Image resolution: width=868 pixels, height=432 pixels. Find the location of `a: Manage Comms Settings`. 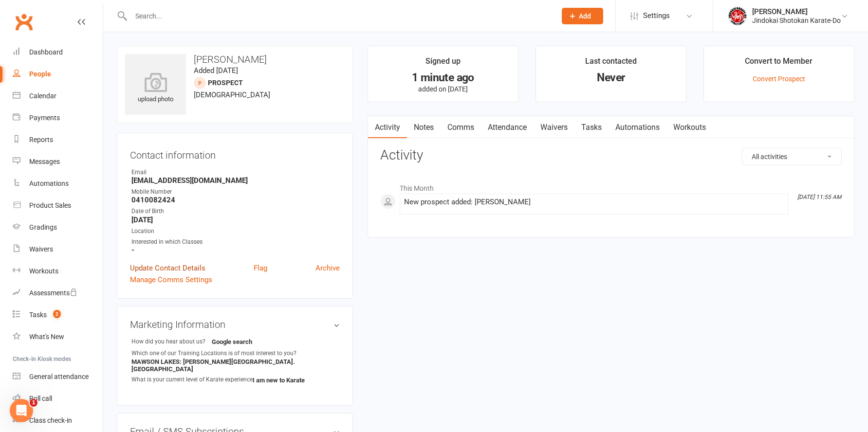

a: Manage Comms Settings is located at coordinates (171, 280).